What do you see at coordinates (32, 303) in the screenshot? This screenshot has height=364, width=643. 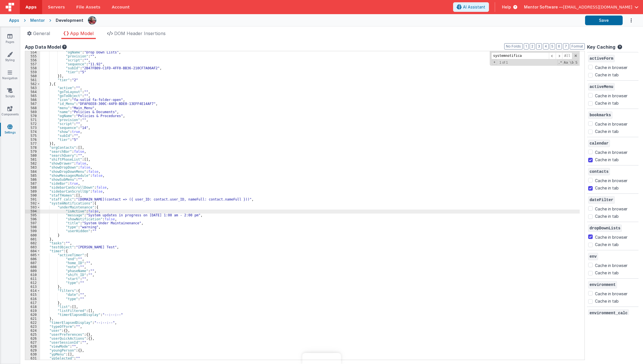 I see `div: 617` at bounding box center [32, 303].